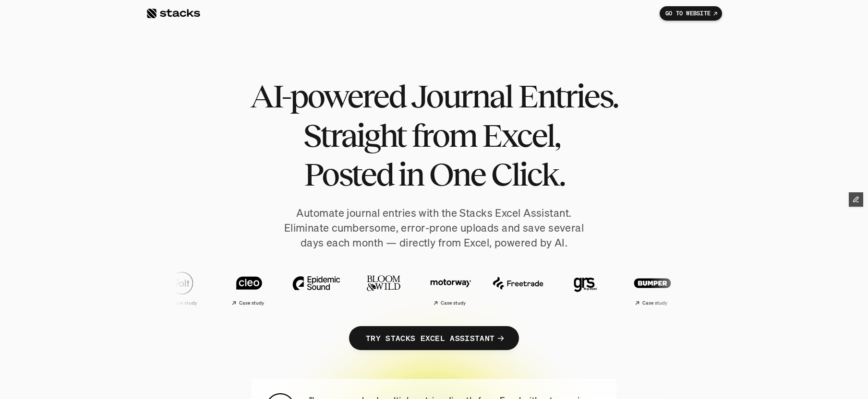 The width and height of the screenshot is (868, 399). Describe the element at coordinates (434, 338) in the screenshot. I see `a: TRY STACKS EXCEL ASSISTANT` at that location.